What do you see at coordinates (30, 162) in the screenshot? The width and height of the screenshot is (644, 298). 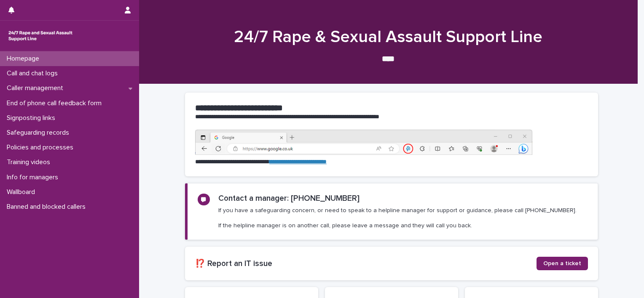 I see `p: Training videos` at bounding box center [30, 162].